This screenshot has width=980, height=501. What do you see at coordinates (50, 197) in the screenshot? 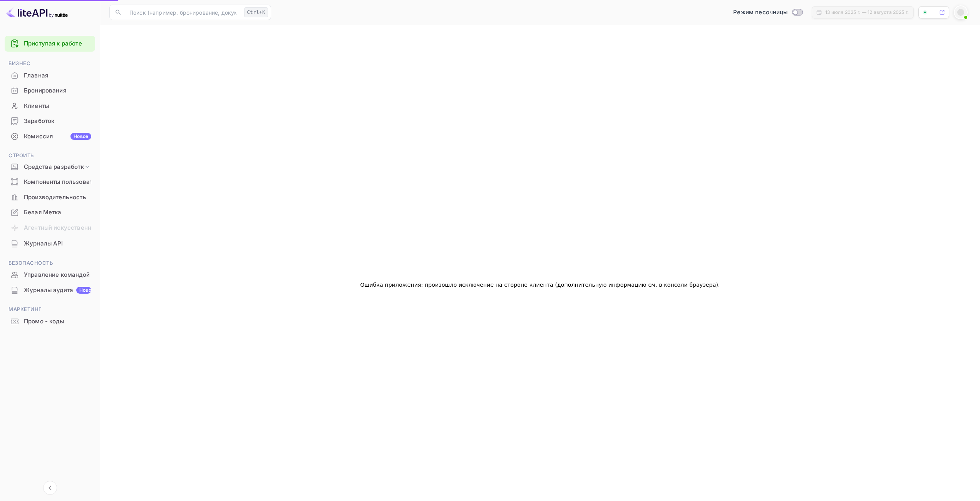
I see `div: Производительность` at bounding box center [50, 197].